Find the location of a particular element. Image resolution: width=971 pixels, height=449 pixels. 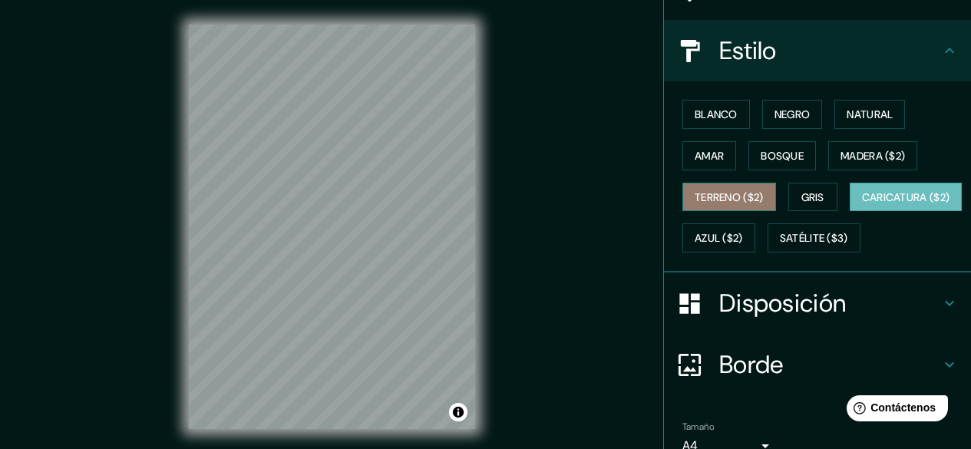

font: Caricatura ($2) is located at coordinates (906, 197).